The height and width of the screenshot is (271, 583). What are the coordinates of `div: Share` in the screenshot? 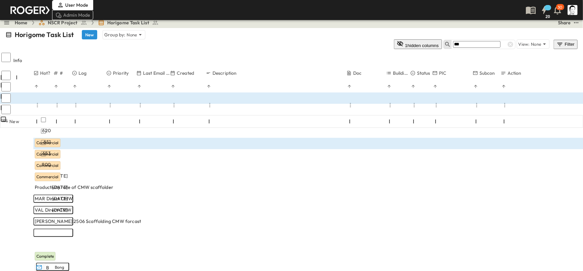 It's located at (564, 23).